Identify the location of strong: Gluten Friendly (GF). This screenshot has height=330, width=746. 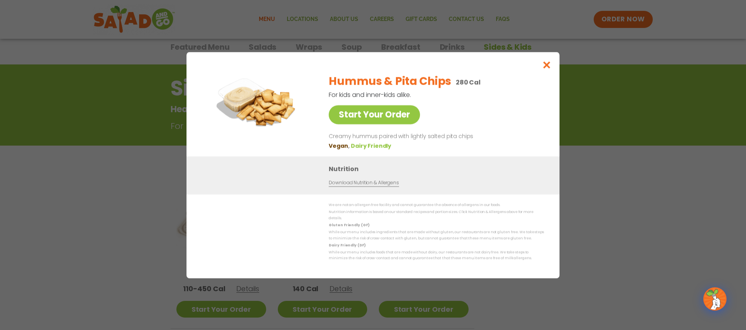
(349, 225).